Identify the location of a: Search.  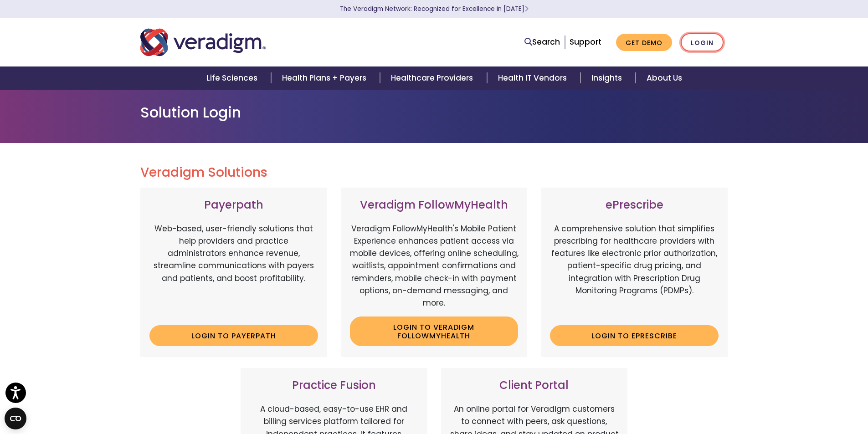
(542, 42).